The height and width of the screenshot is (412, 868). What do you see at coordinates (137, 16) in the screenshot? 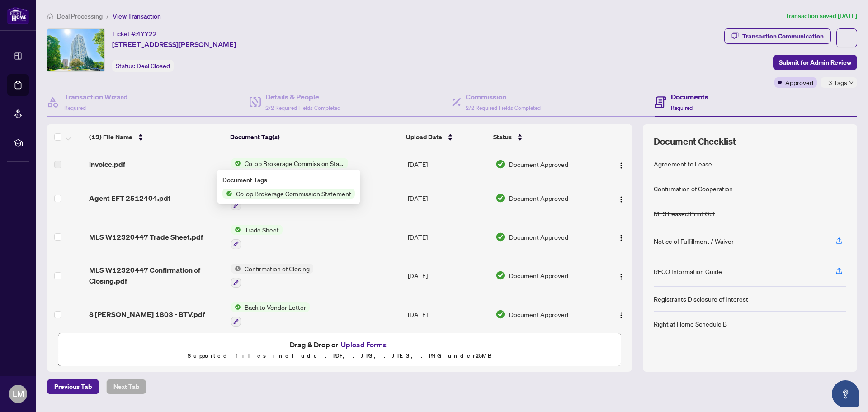
I see `span: View Transaction` at bounding box center [137, 16].